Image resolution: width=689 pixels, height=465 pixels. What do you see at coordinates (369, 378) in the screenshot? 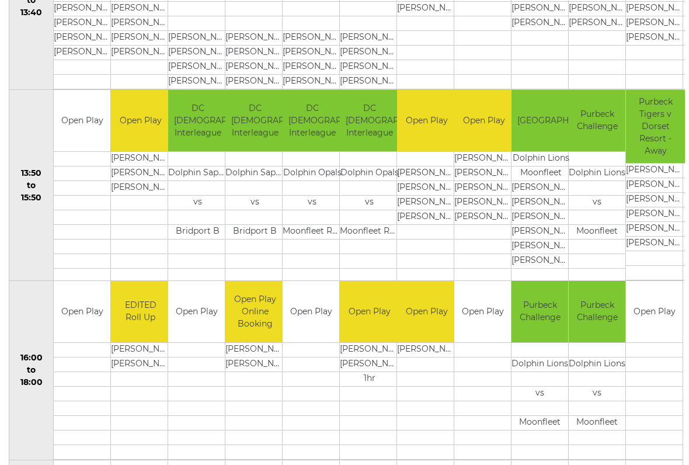
I see `td: 1hr` at bounding box center [369, 378].